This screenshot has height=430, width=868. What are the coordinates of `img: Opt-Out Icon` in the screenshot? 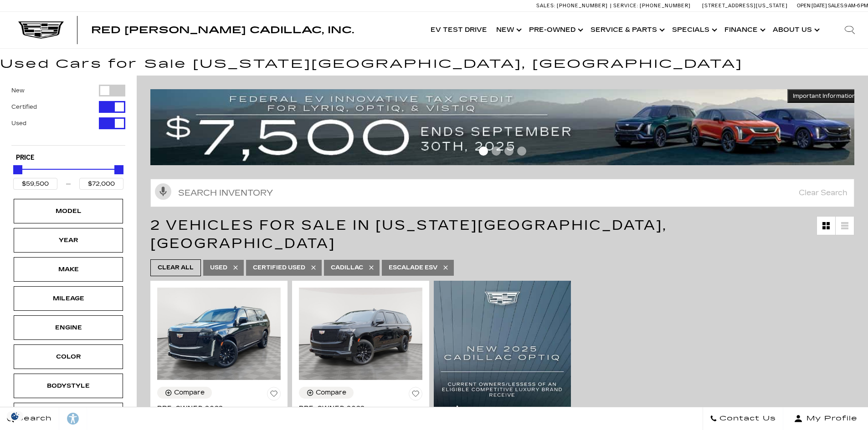 It's located at (15, 416).